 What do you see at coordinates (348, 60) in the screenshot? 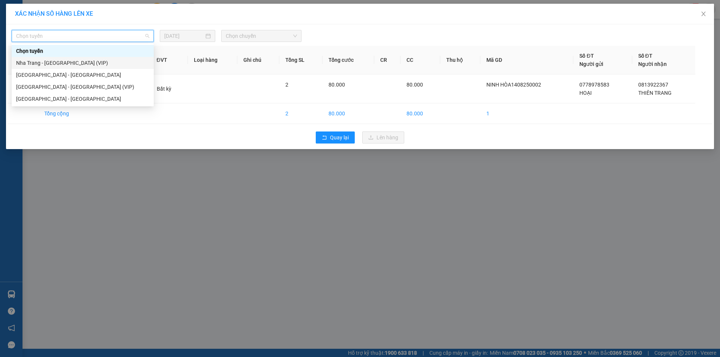
I see `th: Tổng cước` at bounding box center [348, 60].